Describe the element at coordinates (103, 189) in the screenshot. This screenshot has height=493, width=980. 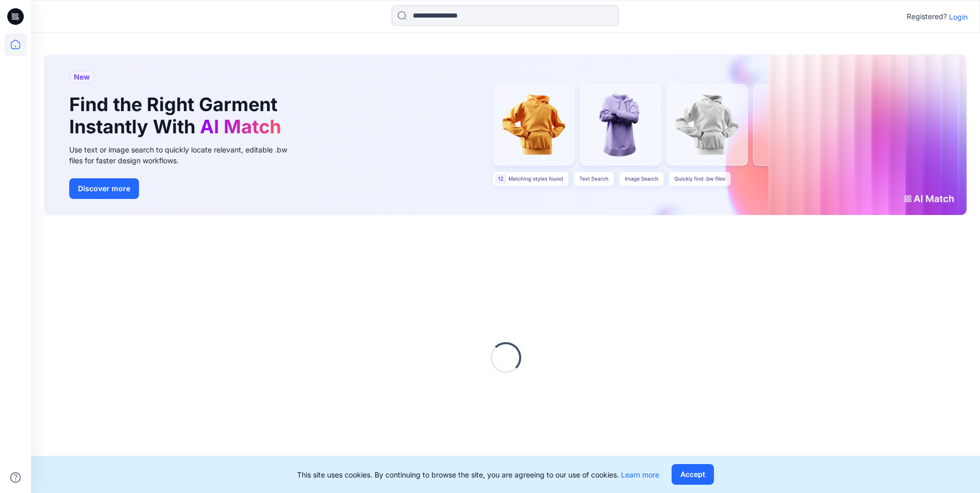
I see `a: Discover more` at that location.